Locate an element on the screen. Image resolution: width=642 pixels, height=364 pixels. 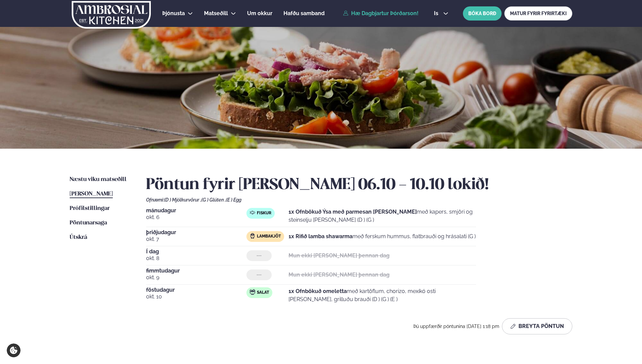
span: is is located at coordinates (437, 14).